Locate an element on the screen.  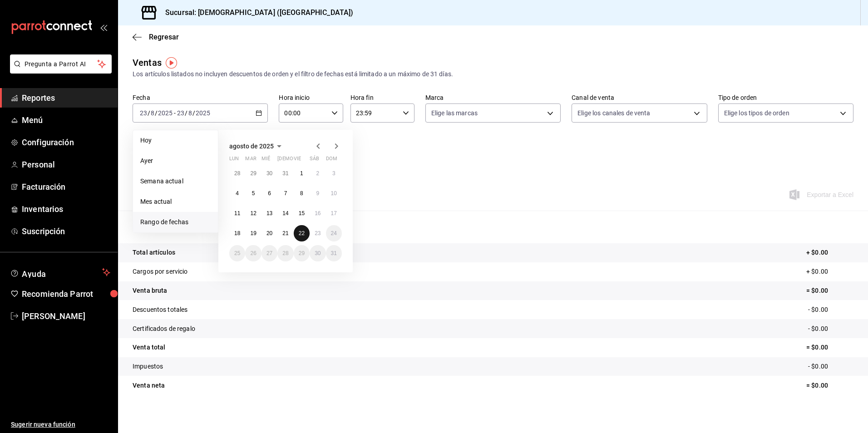
button: 15 de agosto de 2025 is located at coordinates (301, 213).